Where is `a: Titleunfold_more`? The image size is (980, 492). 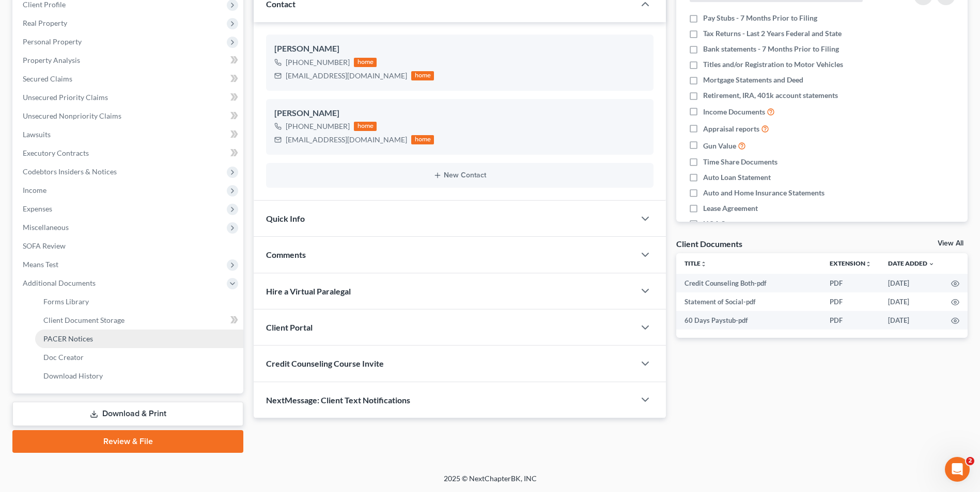 a: Titleunfold_more is located at coordinates (695, 263).